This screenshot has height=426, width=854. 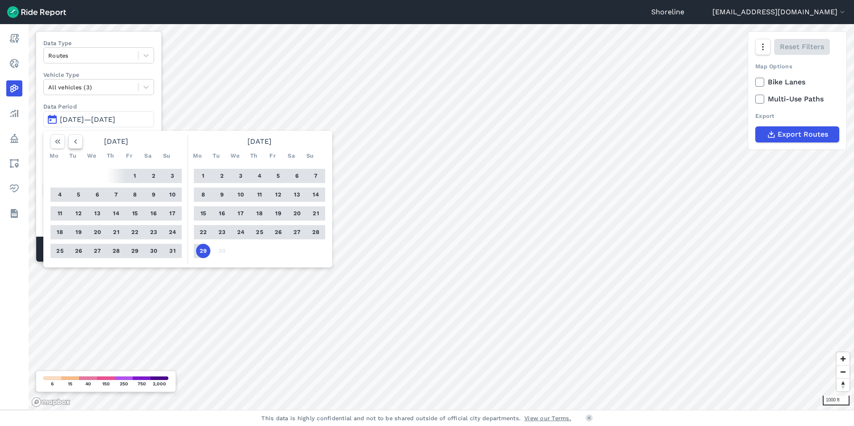 I want to click on button: Reset bearing to north, so click(x=842, y=384).